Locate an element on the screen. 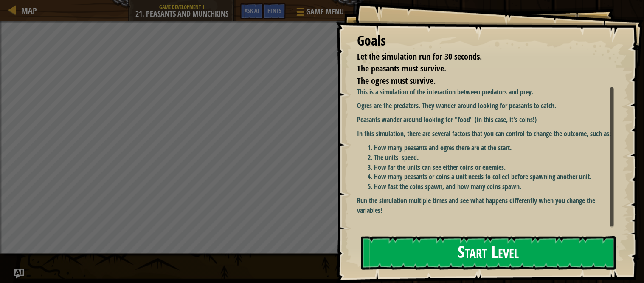  li: How many peasants and ogres there are at the start. is located at coordinates (494, 147).